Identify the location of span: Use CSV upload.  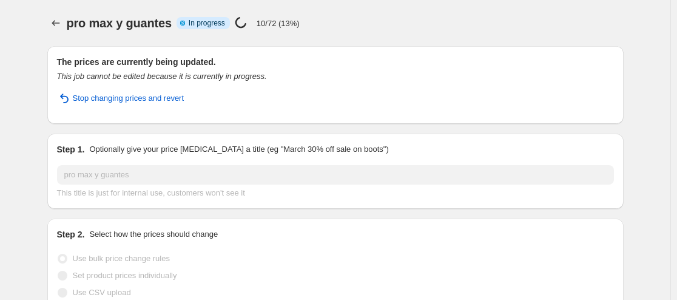
(102, 292).